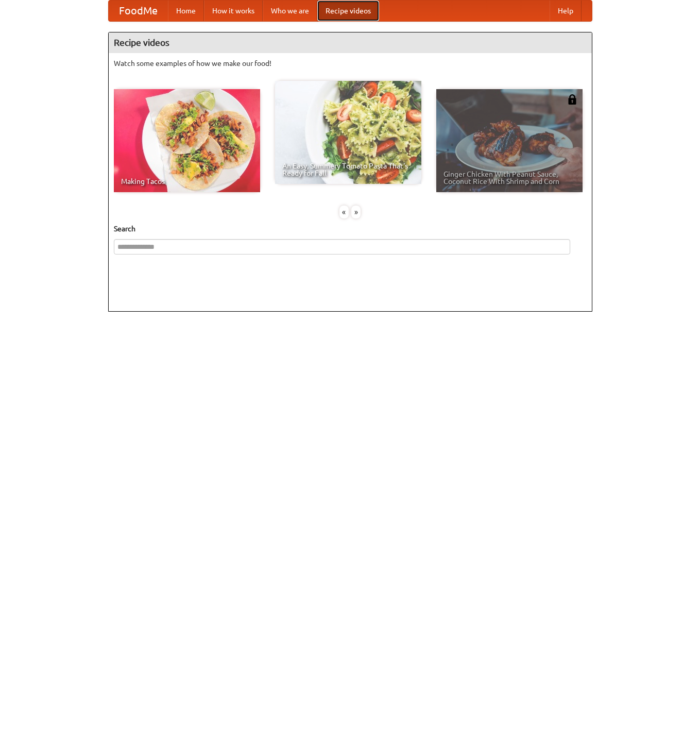 Image resolution: width=700 pixels, height=729 pixels. I want to click on a: Home, so click(186, 10).